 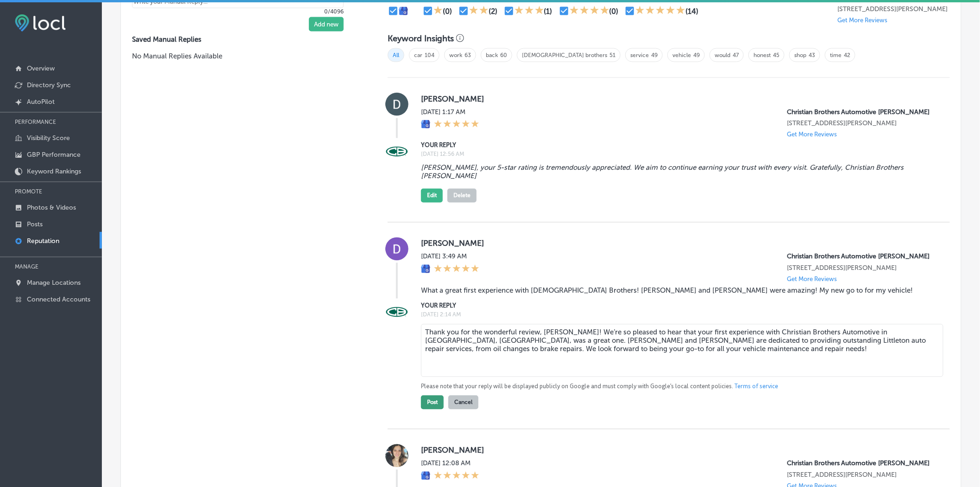 What do you see at coordinates (245, 56) in the screenshot?
I see `p: No Manual Replies Available` at bounding box center [245, 56].